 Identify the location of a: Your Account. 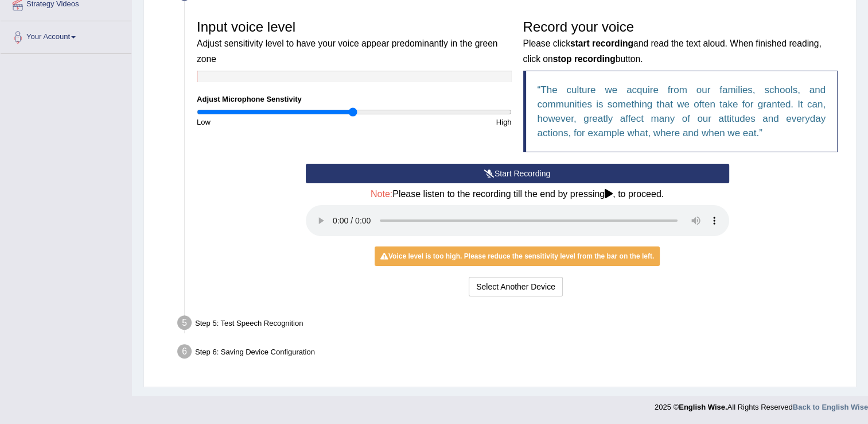
(66, 35).